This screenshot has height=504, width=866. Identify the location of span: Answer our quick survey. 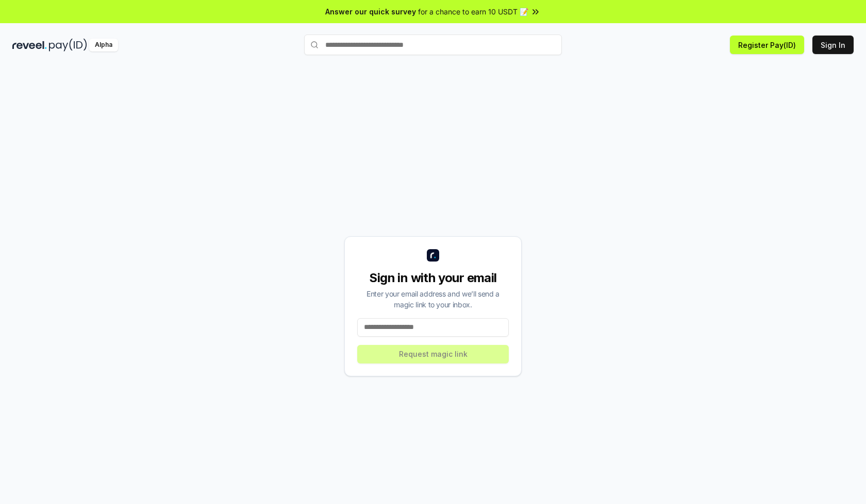
(371, 11).